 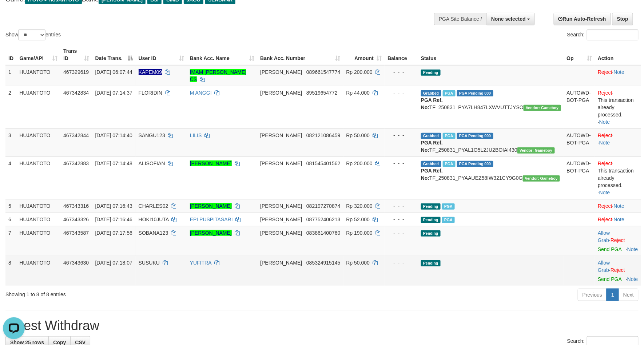 What do you see at coordinates (76, 219) in the screenshot?
I see `span: 467343326` at bounding box center [76, 219].